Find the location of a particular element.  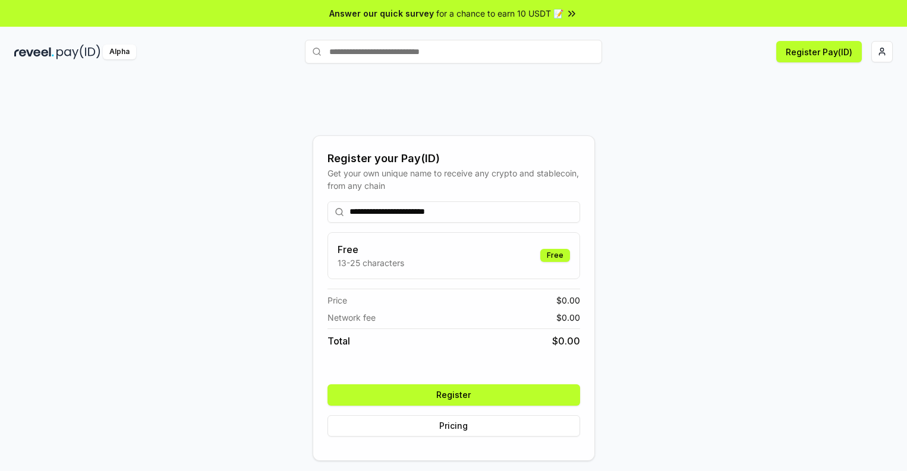

span: Answer our quick survey is located at coordinates (381, 13).